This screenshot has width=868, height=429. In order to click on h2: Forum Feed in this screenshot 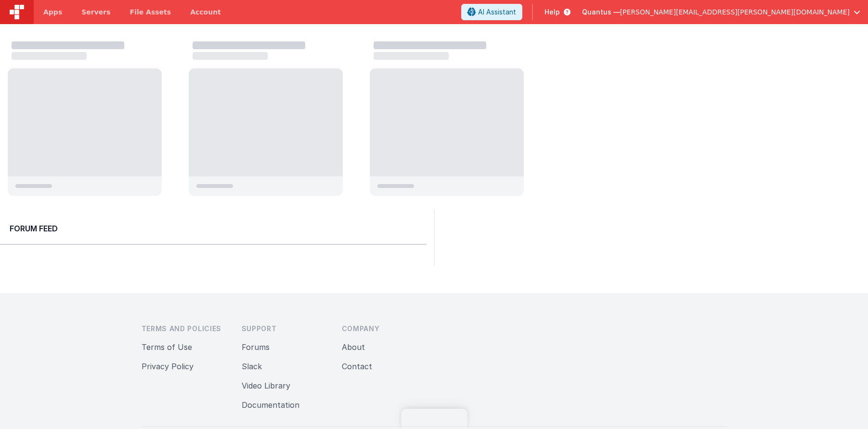, I will do `click(213, 228)`.